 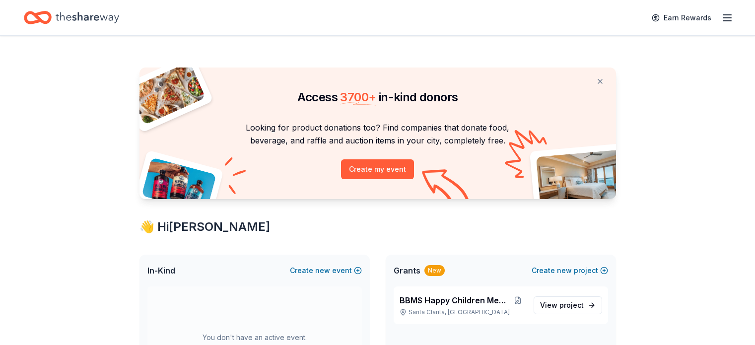 What do you see at coordinates (378, 97) in the screenshot?
I see `span: Access in-kind donors` at bounding box center [378, 97].